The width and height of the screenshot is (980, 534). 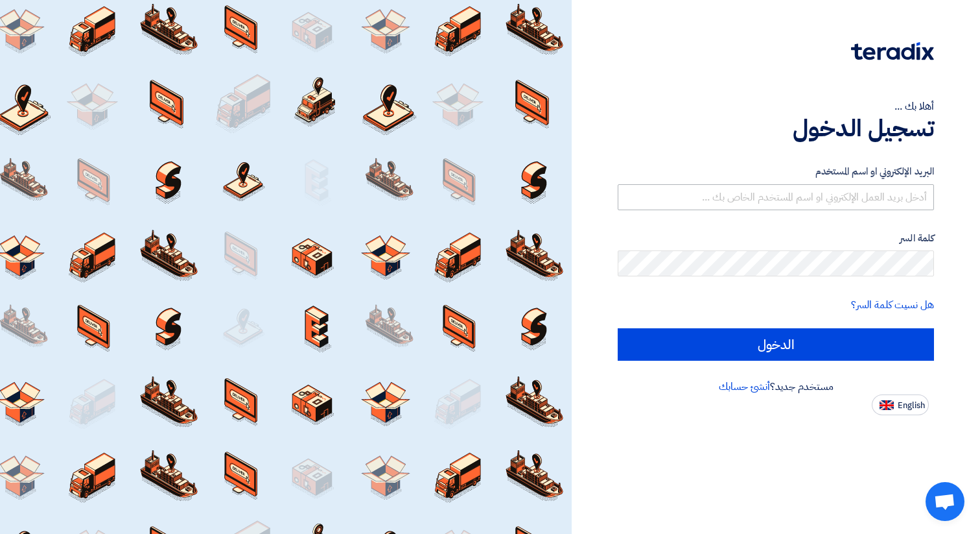 I want to click on span: English, so click(x=911, y=406).